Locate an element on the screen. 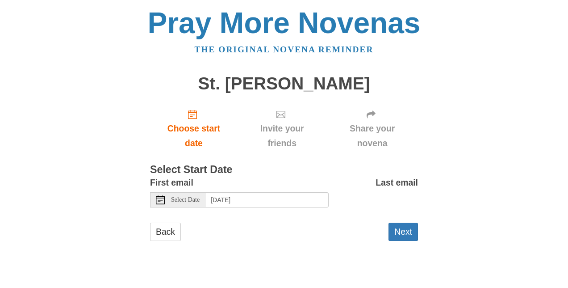 This screenshot has height=288, width=568. label: First email is located at coordinates (172, 182).